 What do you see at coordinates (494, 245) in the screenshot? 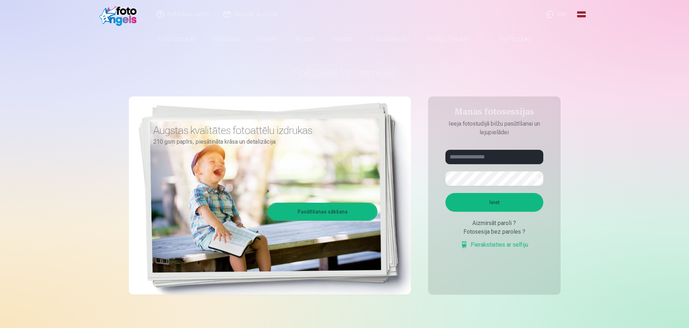
I see `a: Pierakstieties ar selfiju` at bounding box center [494, 245].